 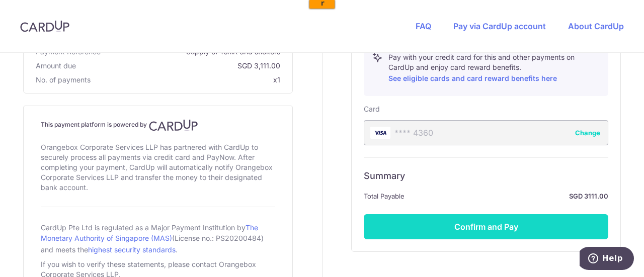 What do you see at coordinates (163, 14) in the screenshot?
I see `a: View` at bounding box center [163, 14].